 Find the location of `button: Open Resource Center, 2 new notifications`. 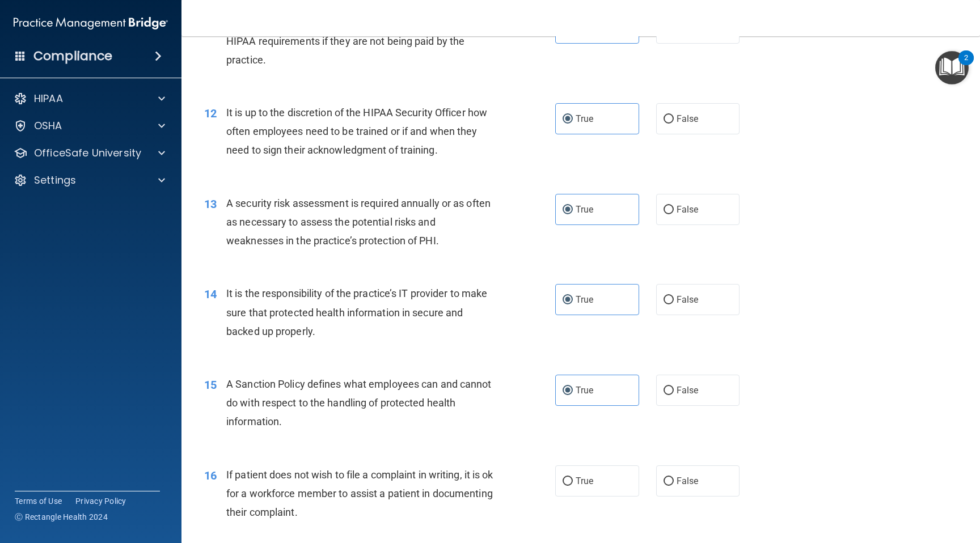

button: Open Resource Center, 2 new notifications is located at coordinates (952, 67).